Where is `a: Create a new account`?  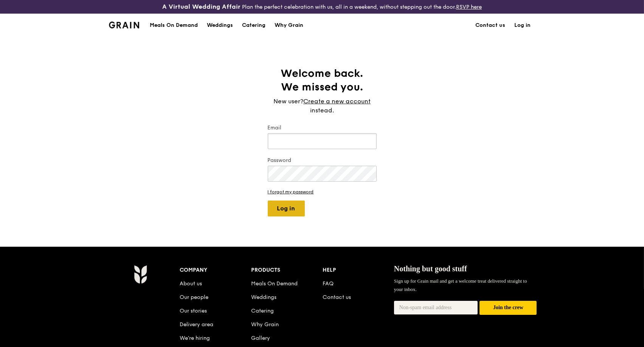
a: Create a new account is located at coordinates (337, 101).